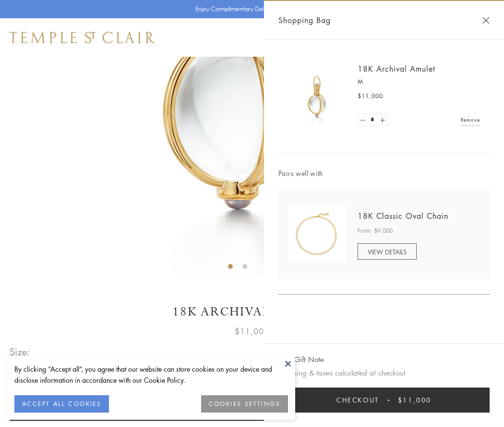 The image size is (504, 427). I want to click on img: N88865-OV18, so click(317, 234).